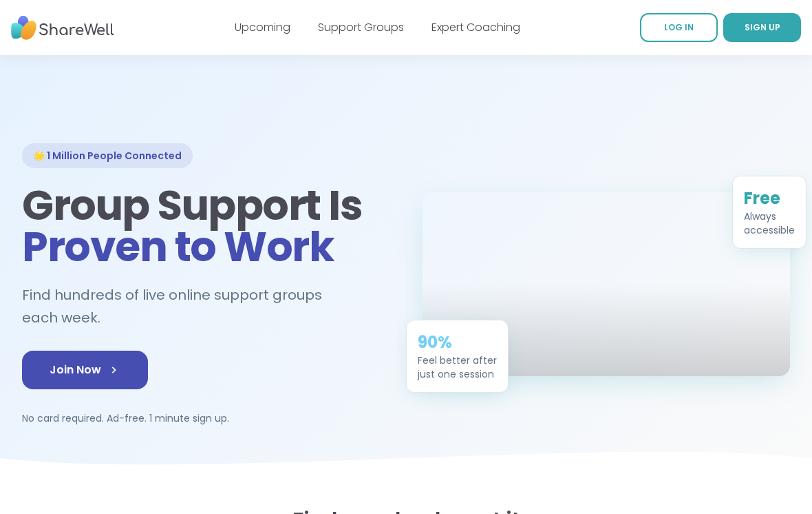 Image resolution: width=812 pixels, height=514 pixels. I want to click on a: SIGN UP, so click(762, 28).